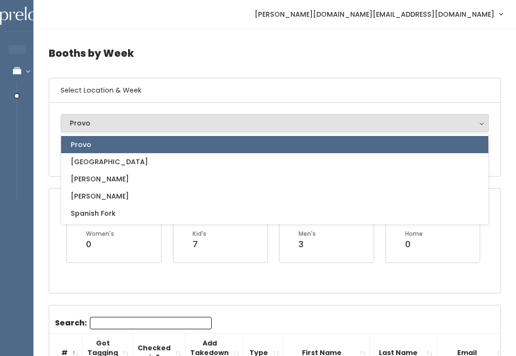 The height and width of the screenshot is (356, 516). I want to click on div: Women's, so click(100, 234).